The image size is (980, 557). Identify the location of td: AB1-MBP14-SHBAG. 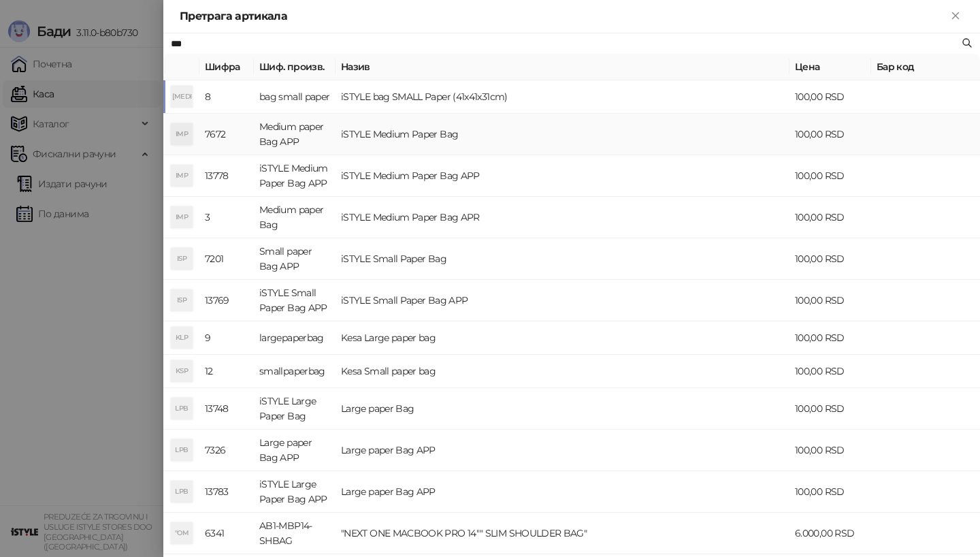
(295, 533).